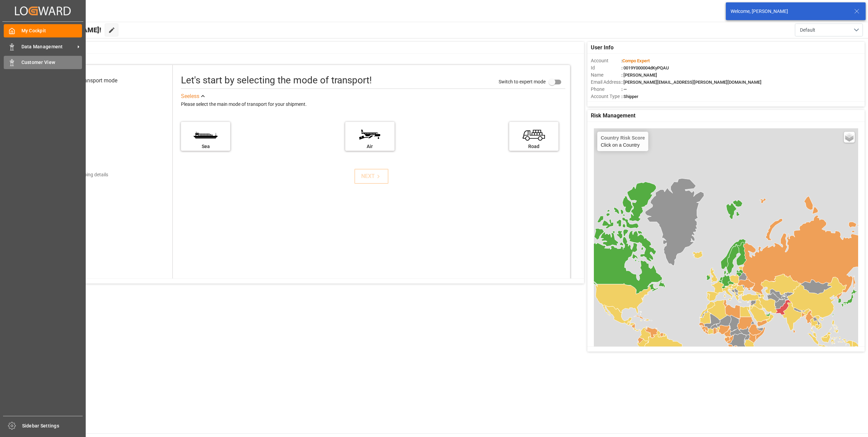 Image resolution: width=868 pixels, height=437 pixels. Describe the element at coordinates (276, 80) in the screenshot. I see `div: Let's start by selecting the mode of transport!` at that location.